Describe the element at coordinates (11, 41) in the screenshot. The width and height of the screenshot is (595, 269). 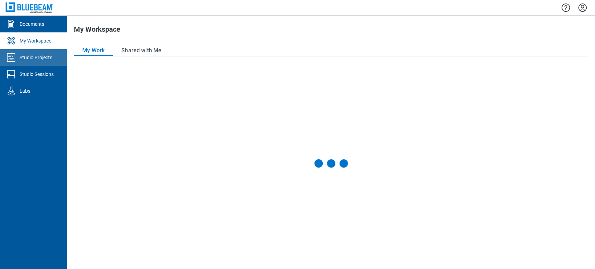
I see `svg: My Workspace` at that location.